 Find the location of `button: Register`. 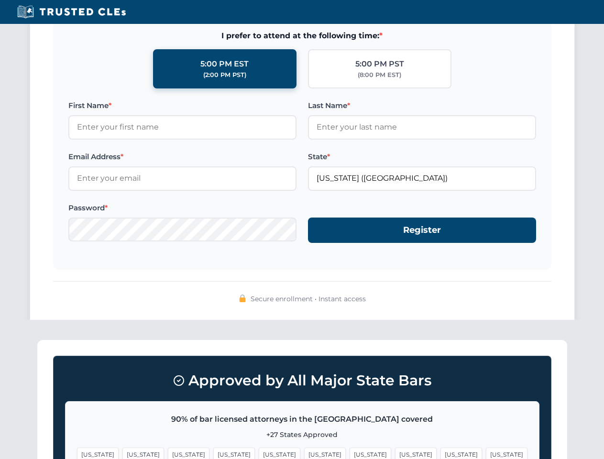

button: Register is located at coordinates (422, 230).